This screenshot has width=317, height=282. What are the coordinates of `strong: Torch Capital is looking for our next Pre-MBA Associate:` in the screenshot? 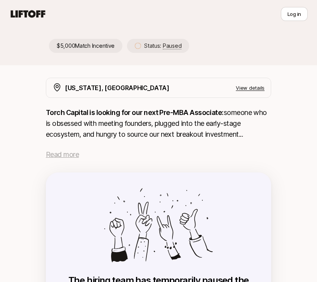 It's located at (135, 112).